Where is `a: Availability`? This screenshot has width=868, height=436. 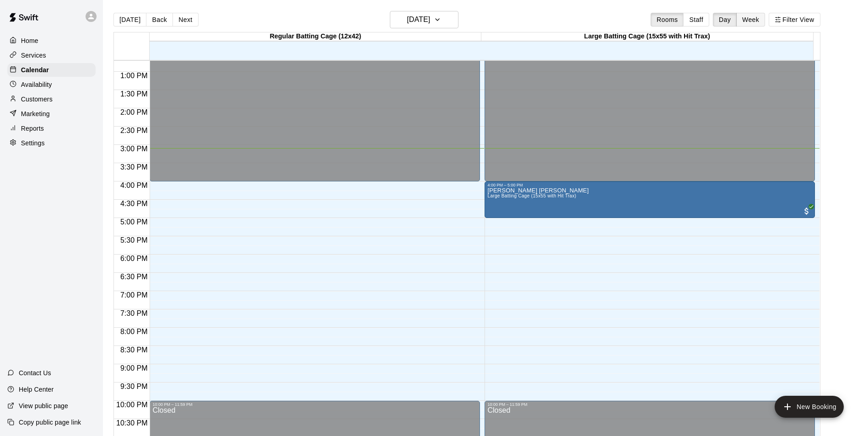 a: Availability is located at coordinates (51, 84).